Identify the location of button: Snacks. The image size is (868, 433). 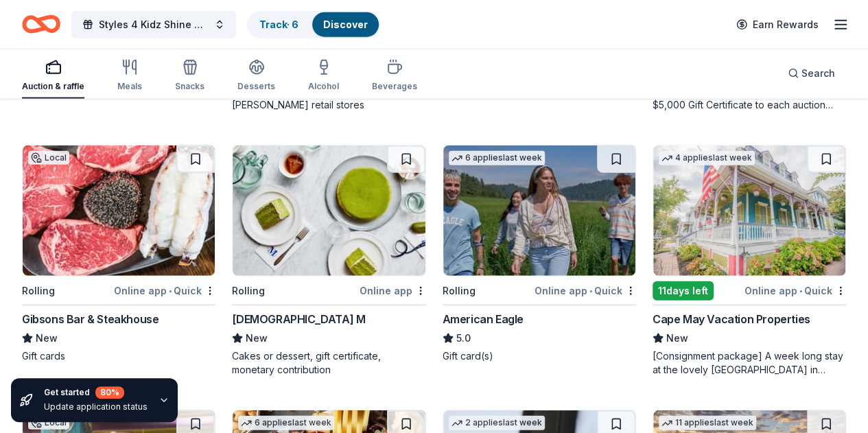
(189, 76).